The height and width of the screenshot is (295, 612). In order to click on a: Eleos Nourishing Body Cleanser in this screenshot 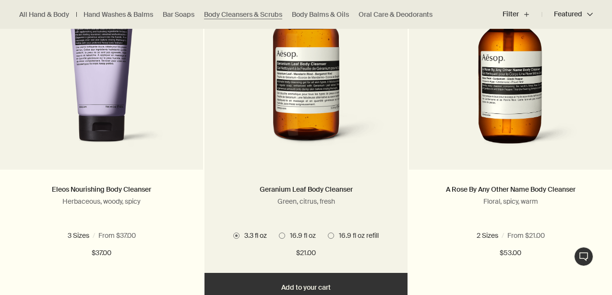, I will do `click(101, 189)`.